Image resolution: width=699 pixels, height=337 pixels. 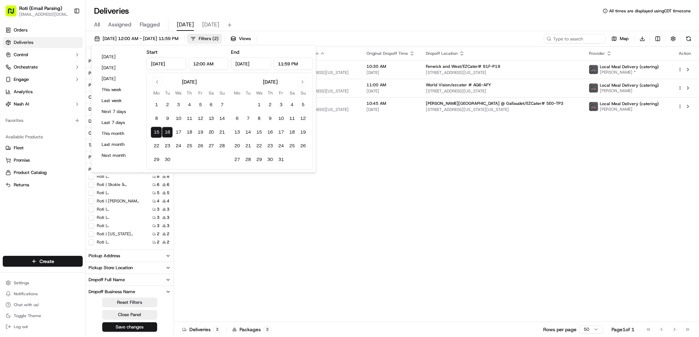 I want to click on span: Roti (Email Parsing), so click(x=40, y=8).